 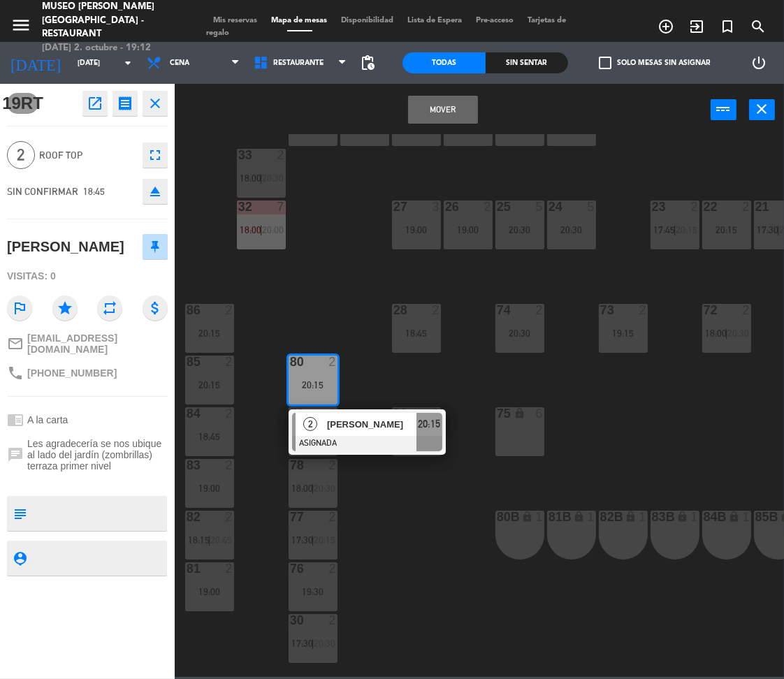 I want to click on span: 17:30, so click(x=767, y=230).